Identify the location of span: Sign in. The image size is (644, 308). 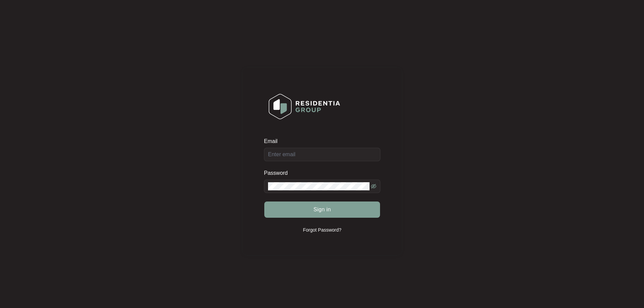
(322, 210).